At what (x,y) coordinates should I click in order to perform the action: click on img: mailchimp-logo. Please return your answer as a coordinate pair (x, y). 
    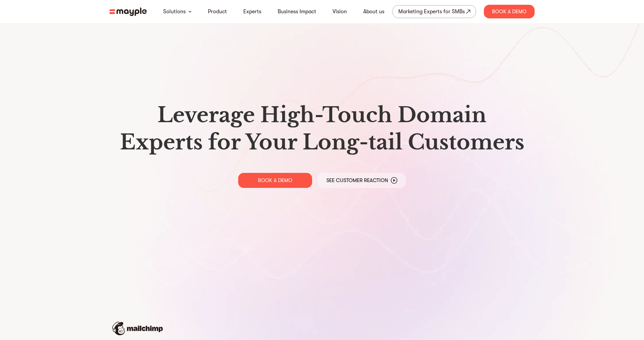
    Looking at the image, I should click on (137, 328).